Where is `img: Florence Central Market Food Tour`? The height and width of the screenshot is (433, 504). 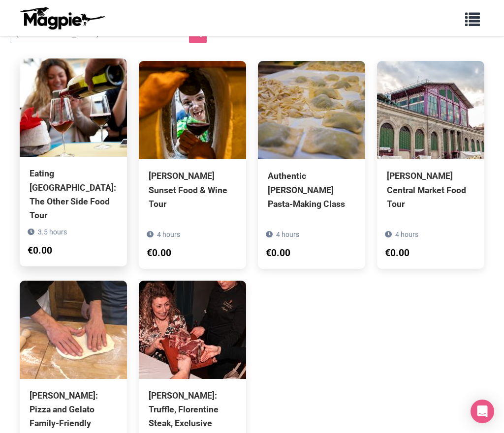
img: Florence Central Market Food Tour is located at coordinates (430, 110).